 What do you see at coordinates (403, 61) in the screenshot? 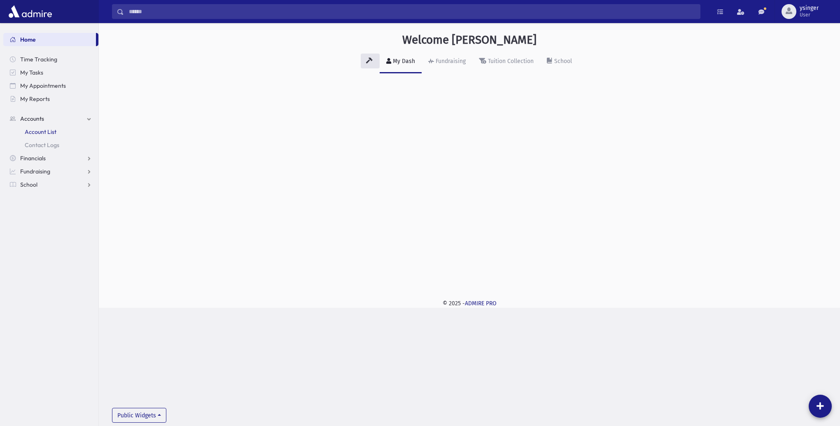
I see `div: My Dash` at bounding box center [403, 61].